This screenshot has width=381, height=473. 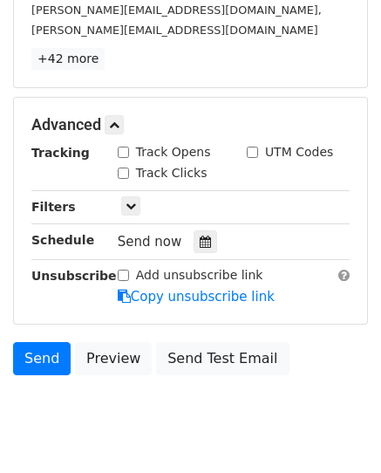 What do you see at coordinates (74, 276) in the screenshot?
I see `strong: Unsubscribe` at bounding box center [74, 276].